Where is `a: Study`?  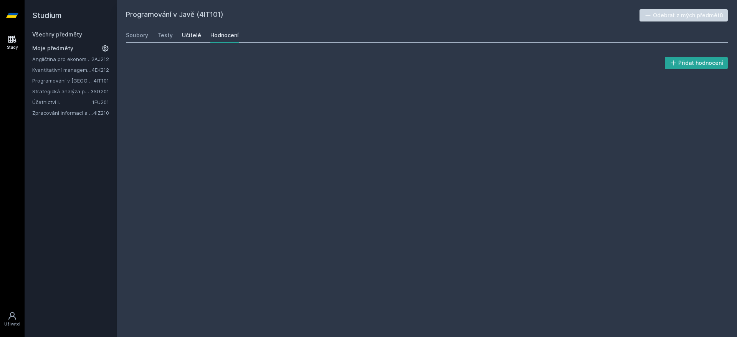
a: Study is located at coordinates (12, 42).